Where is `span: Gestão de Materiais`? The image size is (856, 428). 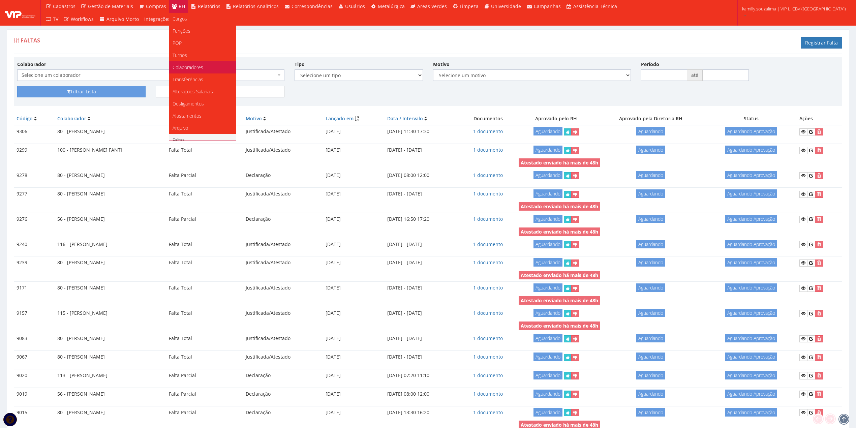 span: Gestão de Materiais is located at coordinates (111, 6).